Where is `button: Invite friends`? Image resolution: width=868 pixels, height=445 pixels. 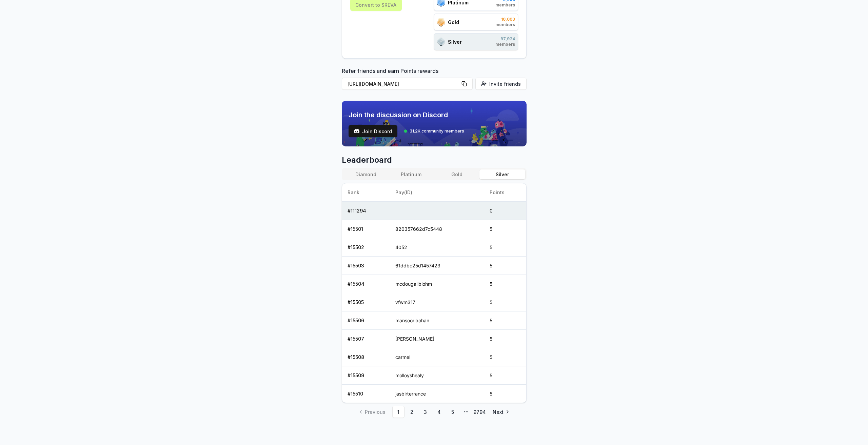 button: Invite friends is located at coordinates (501, 84).